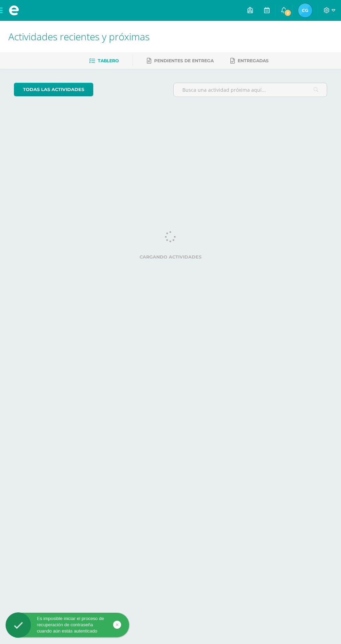 The image size is (341, 644). Describe the element at coordinates (287, 13) in the screenshot. I see `span: 2` at that location.